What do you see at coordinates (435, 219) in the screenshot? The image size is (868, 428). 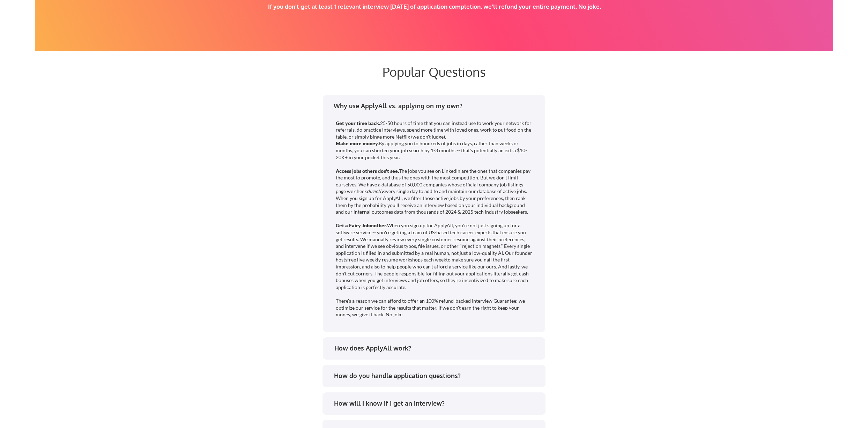 I see `div: 25-50 hours of time that you can instead use to work your network for referrals, do practice inte...` at bounding box center [435, 219].